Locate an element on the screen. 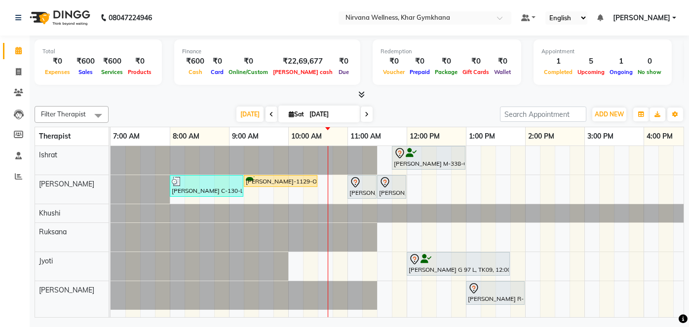 Image resolution: width=689 pixels, height=327 pixels. span: Prepaid is located at coordinates (420, 72).